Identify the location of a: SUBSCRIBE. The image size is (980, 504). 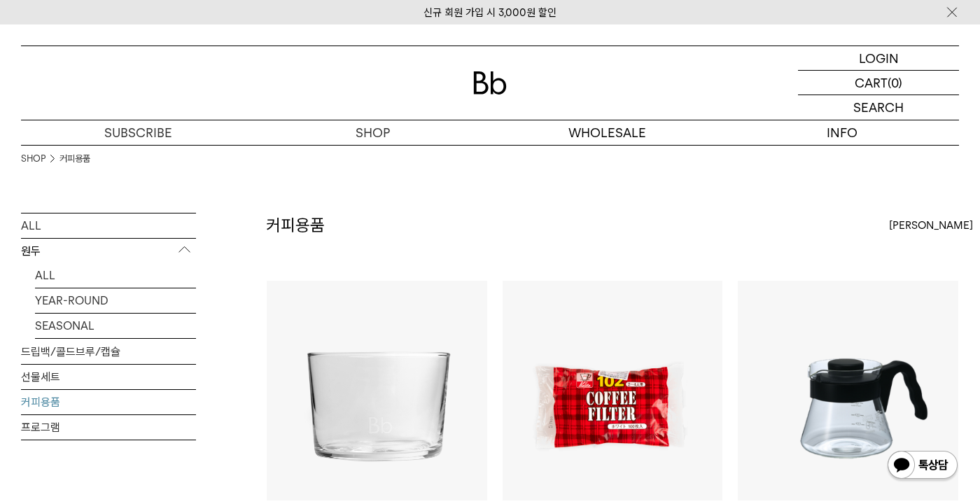
(138, 132).